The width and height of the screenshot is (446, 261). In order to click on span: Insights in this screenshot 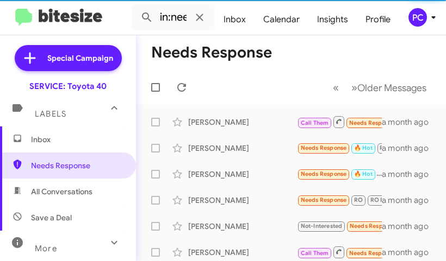, I will do `click(332, 20)`.